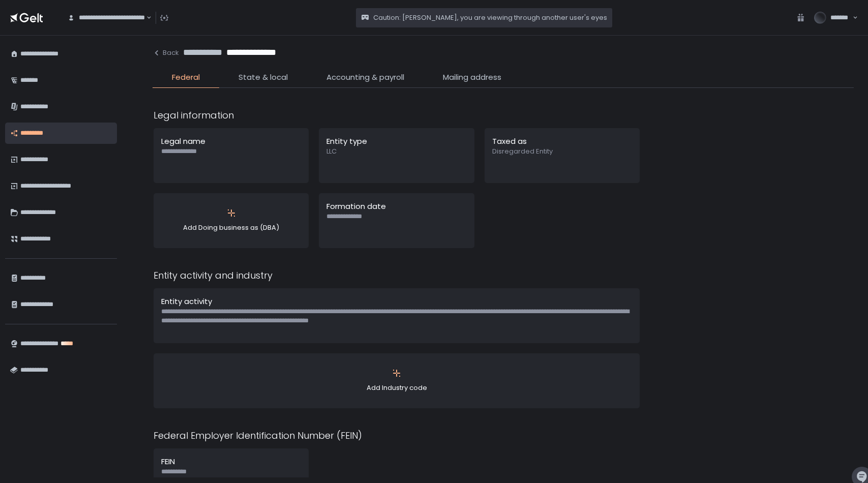 This screenshot has height=483, width=868. Describe the element at coordinates (231, 221) in the screenshot. I see `button: Add Doing business as (DBA)` at that location.